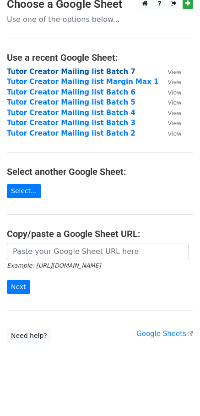 This screenshot has width=200, height=416. I want to click on h4: Copy/paste a Google Sheet URL:, so click(100, 234).